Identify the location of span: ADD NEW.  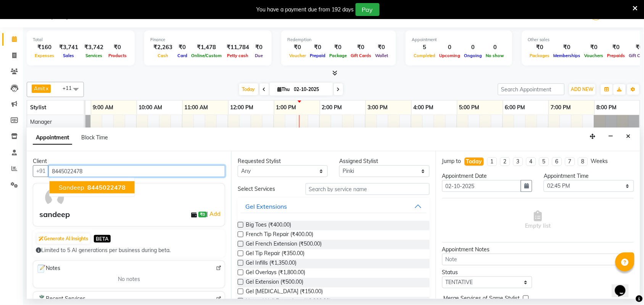
(582, 89).